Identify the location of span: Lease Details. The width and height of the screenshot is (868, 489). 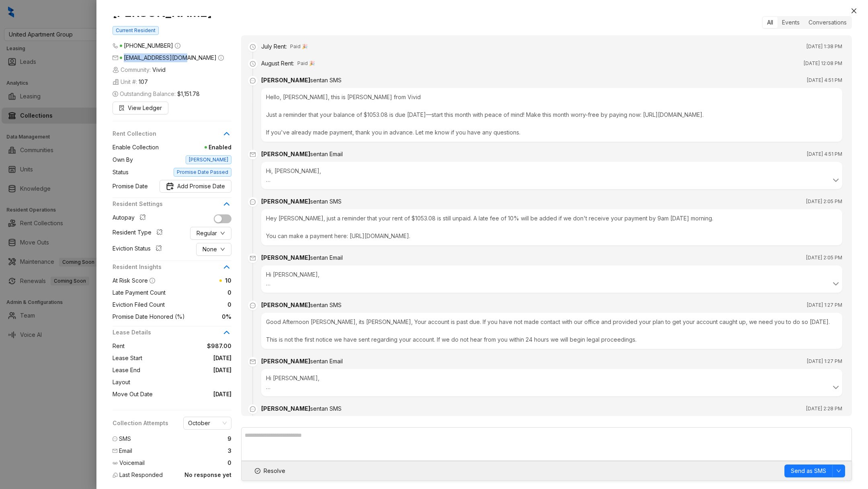
(167, 332).